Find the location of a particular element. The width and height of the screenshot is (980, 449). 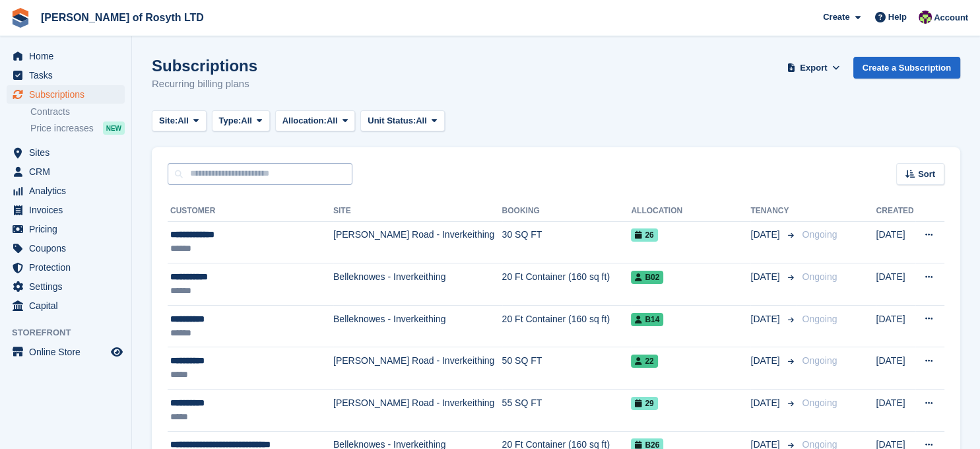

span: Sites is located at coordinates (69, 152).